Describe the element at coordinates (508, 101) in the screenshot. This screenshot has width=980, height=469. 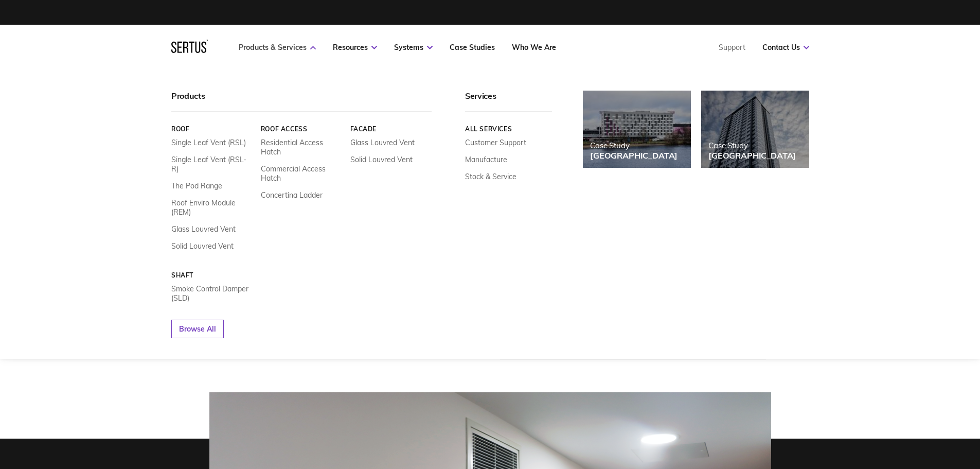
I see `div: Services` at that location.